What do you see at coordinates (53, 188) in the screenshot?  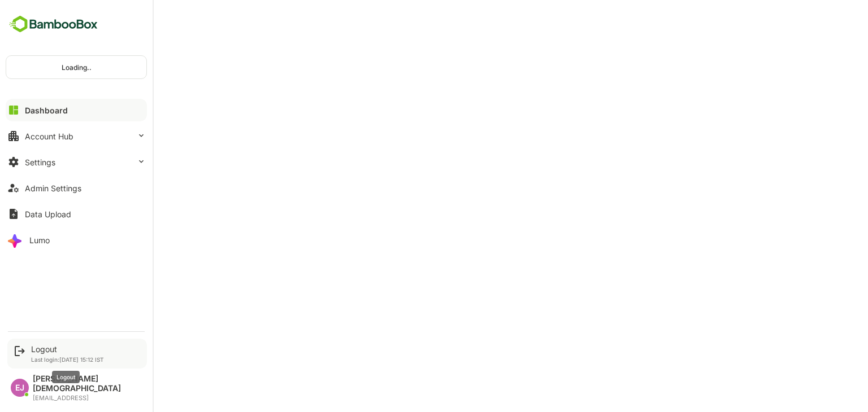 I see `div: Admin Settings` at bounding box center [53, 188].